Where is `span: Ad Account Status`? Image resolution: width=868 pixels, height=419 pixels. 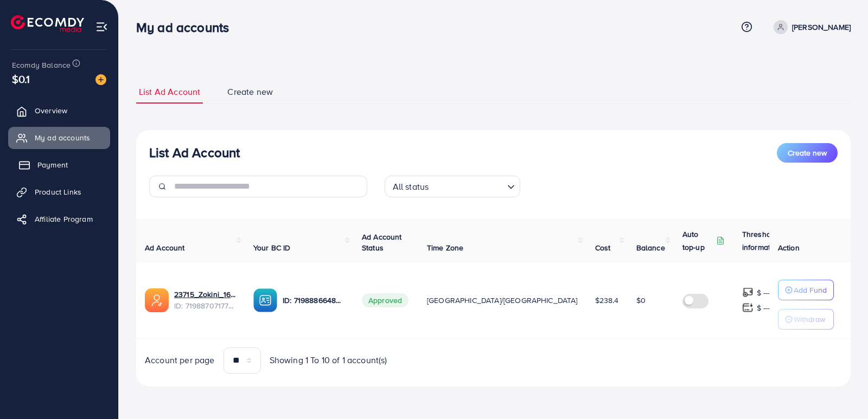
span: Ad Account Status is located at coordinates (382, 243).